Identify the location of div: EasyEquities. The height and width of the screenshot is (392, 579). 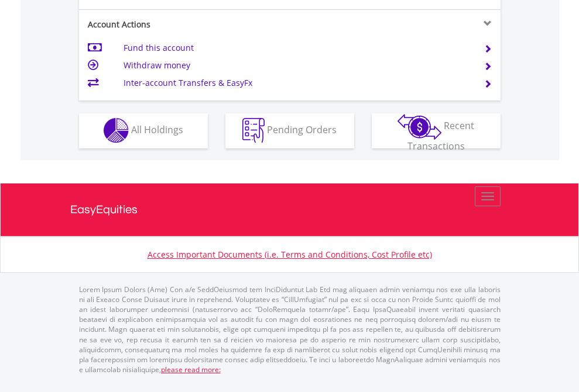
(290, 210).